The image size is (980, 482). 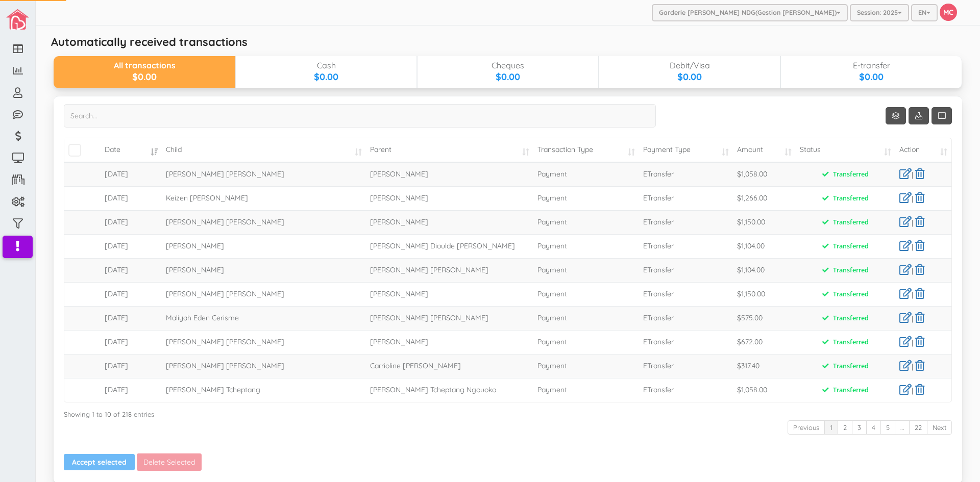 What do you see at coordinates (765, 318) in the screenshot?
I see `td: $575.00` at bounding box center [765, 318].